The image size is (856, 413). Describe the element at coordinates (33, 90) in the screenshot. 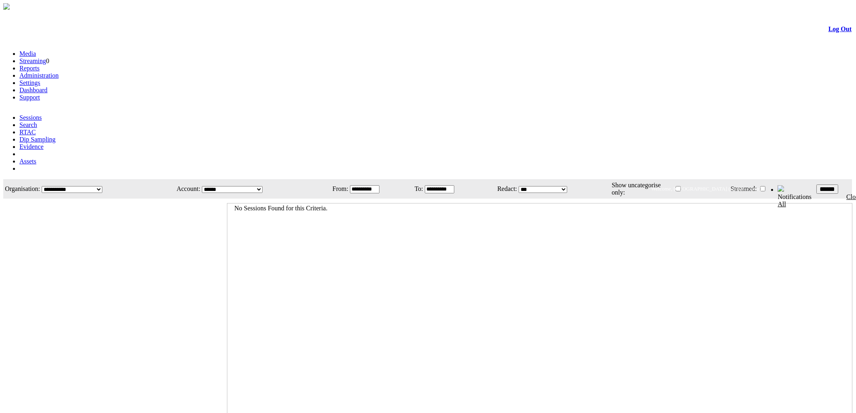

I see `a: Dashboard` at that location.